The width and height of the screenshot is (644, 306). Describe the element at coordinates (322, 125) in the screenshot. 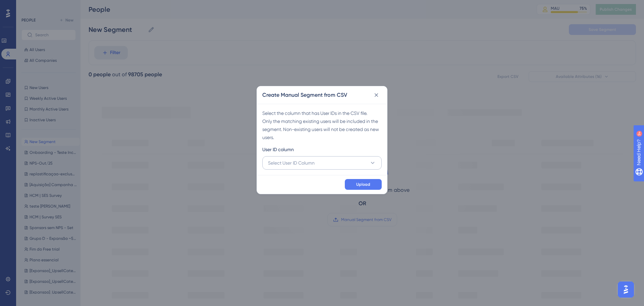

I see `div: Select the column that has User IDs in the CSV file. Only the matching existing users will be inc...` at that location.